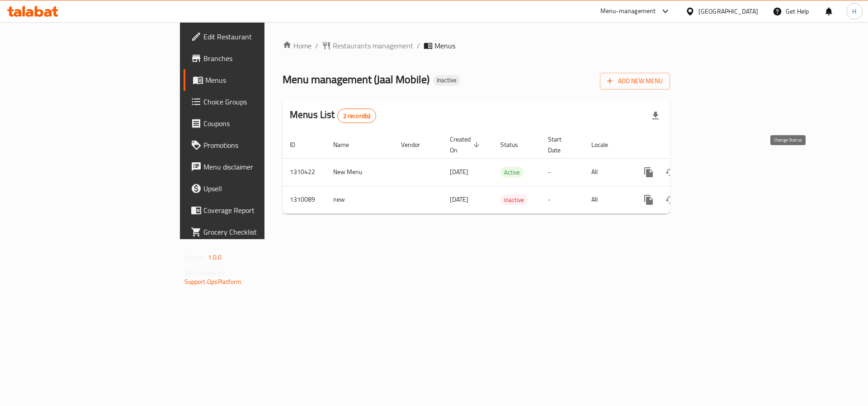 The height and width of the screenshot is (406, 868). What do you see at coordinates (515, 145) in the screenshot?
I see `span: Status` at bounding box center [515, 145].